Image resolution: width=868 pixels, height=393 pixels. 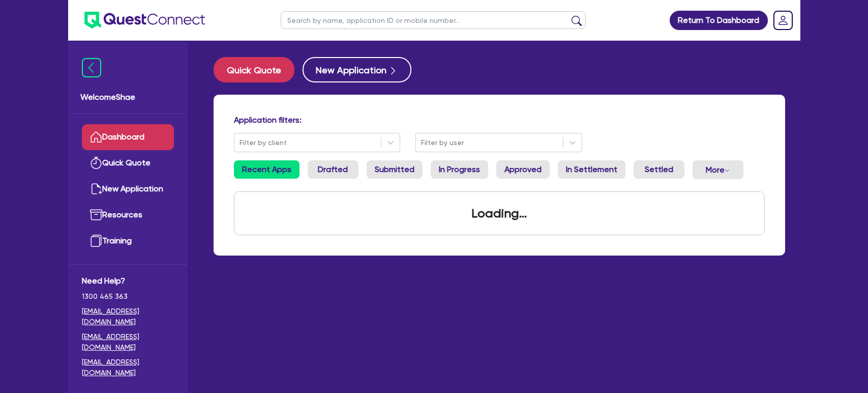 I want to click on a: Training, so click(x=127, y=241).